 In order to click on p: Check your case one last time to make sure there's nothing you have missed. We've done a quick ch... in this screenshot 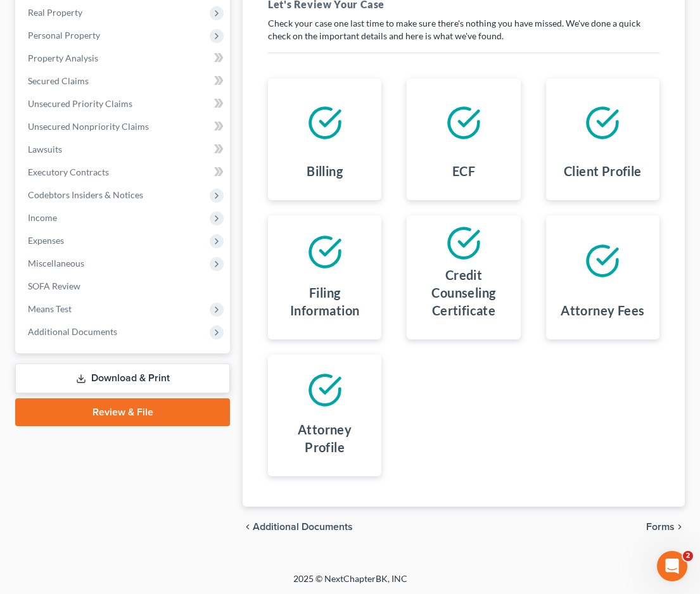, I will do `click(463, 30)`.